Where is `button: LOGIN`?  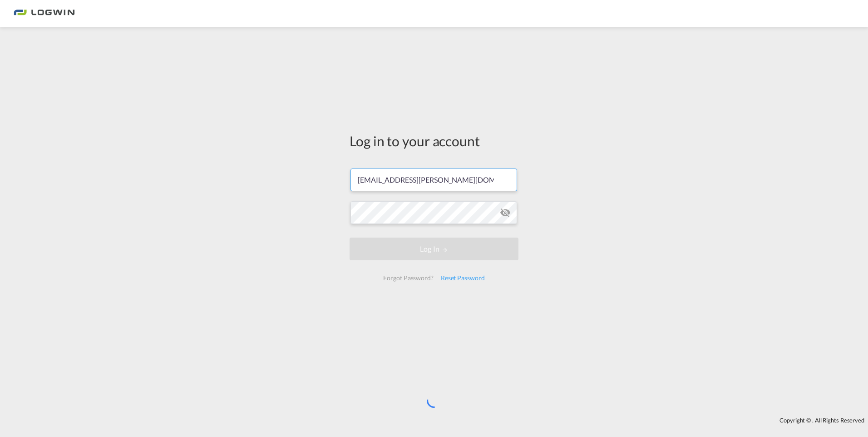
button: LOGIN is located at coordinates (434, 249).